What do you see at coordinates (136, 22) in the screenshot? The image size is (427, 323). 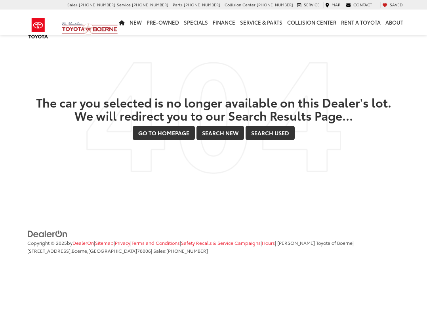 I see `a: New` at bounding box center [136, 22].